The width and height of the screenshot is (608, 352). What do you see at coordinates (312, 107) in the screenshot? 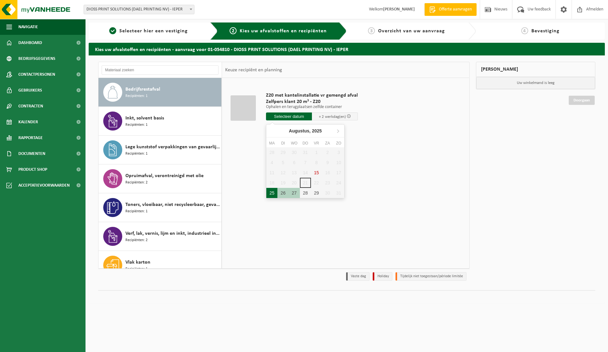
I see `p: Ophalen en terugplaatsen zelfde container` at bounding box center [312, 107].